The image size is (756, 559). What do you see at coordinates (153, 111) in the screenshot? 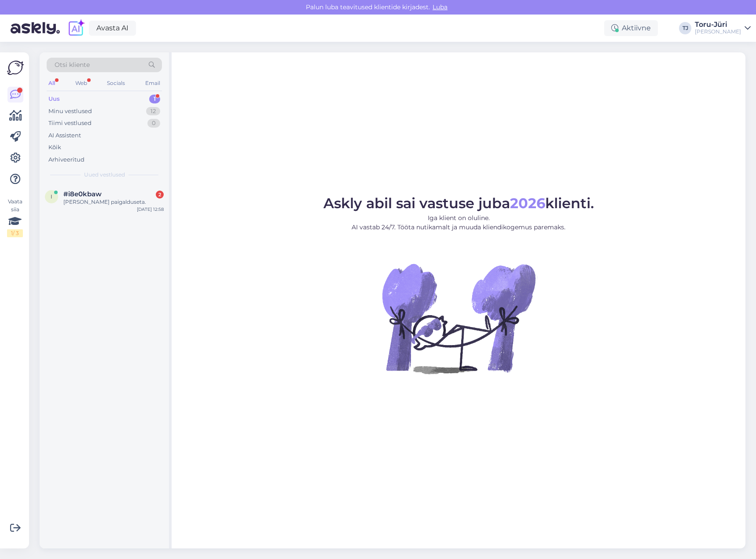
I see `div: 12` at bounding box center [153, 111].